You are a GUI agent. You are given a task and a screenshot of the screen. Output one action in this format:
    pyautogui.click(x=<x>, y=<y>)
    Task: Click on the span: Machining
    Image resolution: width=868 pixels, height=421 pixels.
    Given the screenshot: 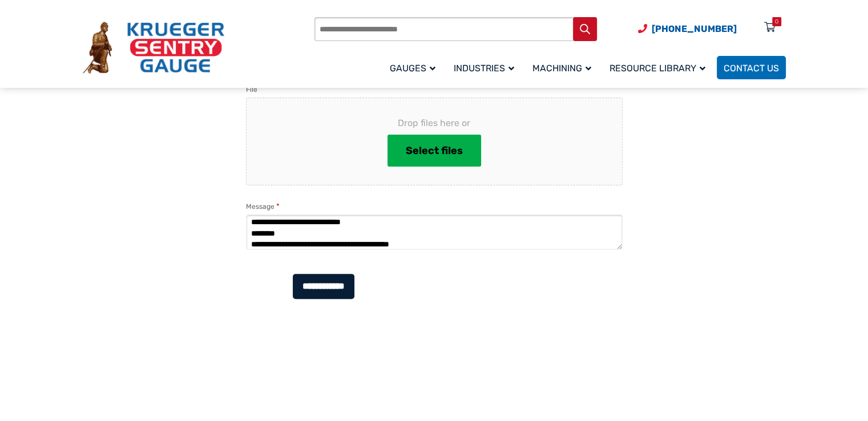 What is the action you would take?
    pyautogui.click(x=561, y=68)
    